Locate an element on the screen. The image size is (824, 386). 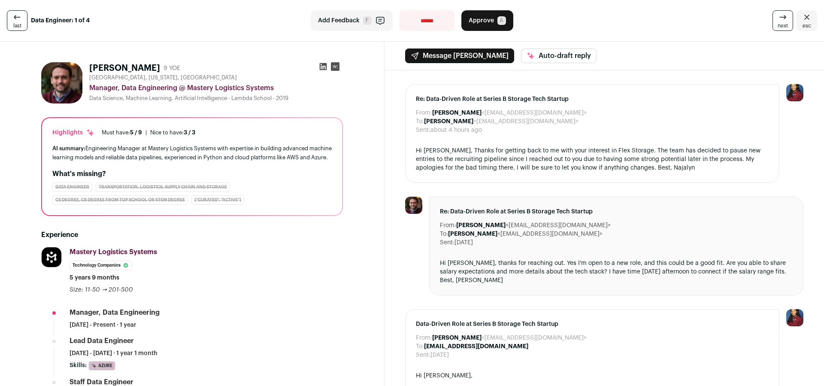
li: Technology Companies is located at coordinates (101, 265).